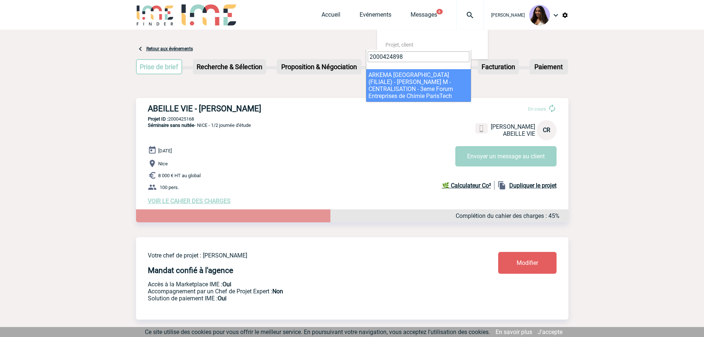 The image size is (704, 337). What do you see at coordinates (502, 185) in the screenshot?
I see `img: file_copy-black-24dp.png` at bounding box center [502, 185].